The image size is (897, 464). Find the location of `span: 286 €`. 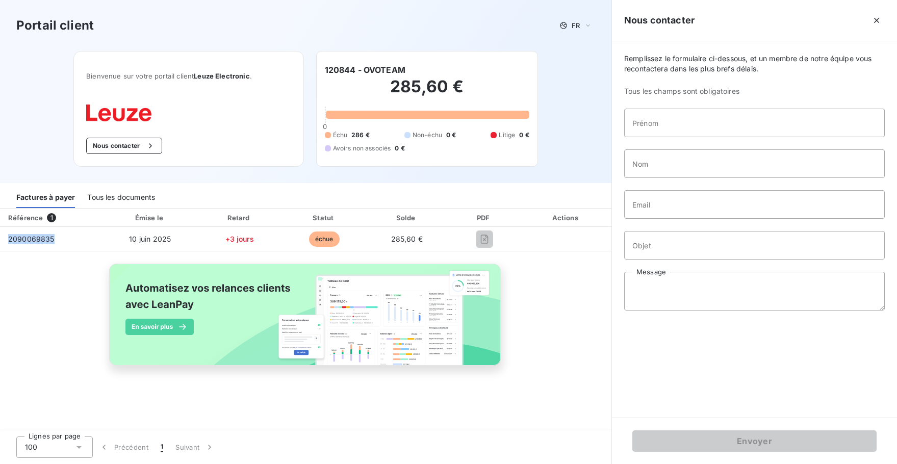

span: 286 € is located at coordinates (360, 135).